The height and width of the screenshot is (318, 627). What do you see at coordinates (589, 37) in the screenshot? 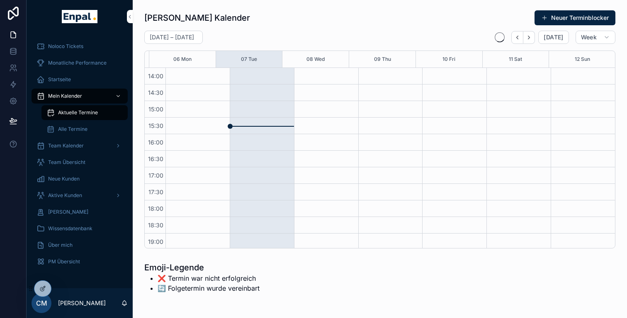
I see `span: Week` at bounding box center [589, 37].